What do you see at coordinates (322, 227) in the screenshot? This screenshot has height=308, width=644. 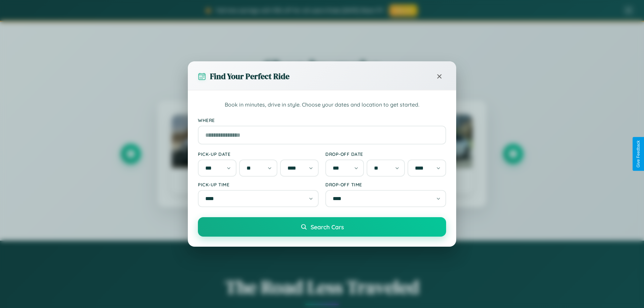 I see `button: Search Cars` at bounding box center [322, 227].